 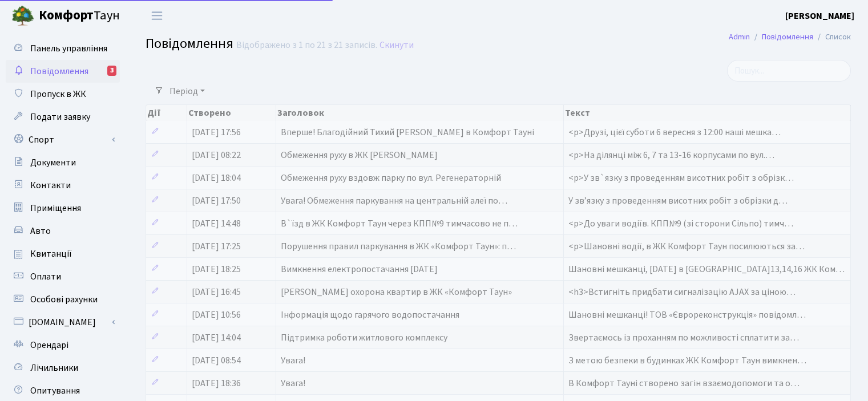 I want to click on span: <p>До уваги водіїв. КПП№9 (зі сторони Сільпо) тимч…, so click(x=681, y=223).